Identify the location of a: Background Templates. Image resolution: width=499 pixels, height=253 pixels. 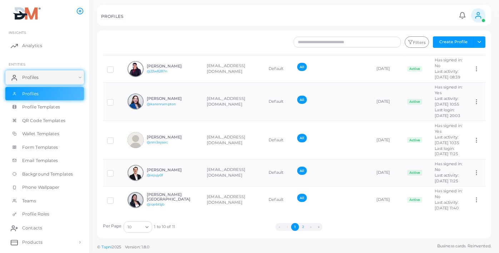
(45, 174).